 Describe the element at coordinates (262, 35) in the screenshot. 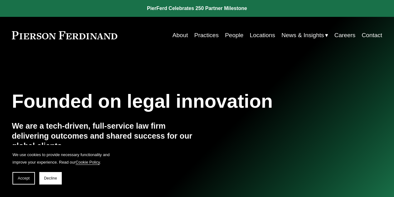

I see `a: Locations` at that location.